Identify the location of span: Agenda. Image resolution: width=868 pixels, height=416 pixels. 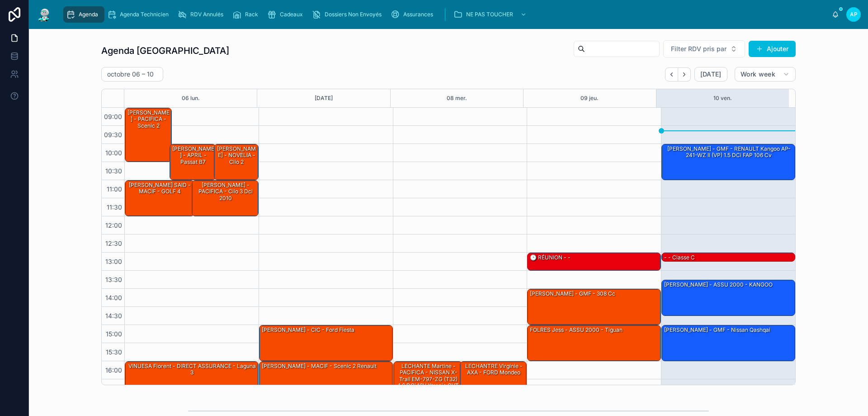
(88, 14).